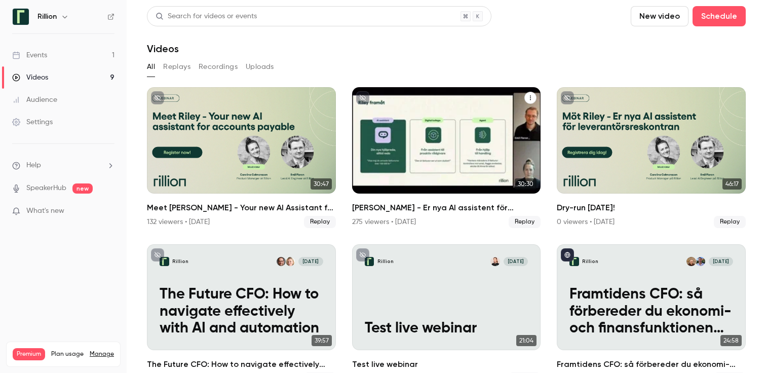 This screenshot has height=373, width=766. I want to click on span: 30:30, so click(526, 184).